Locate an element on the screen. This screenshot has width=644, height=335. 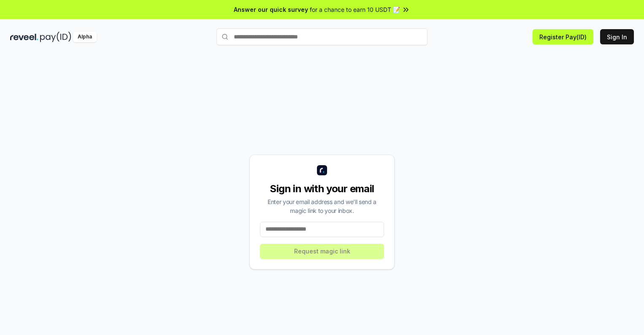
button: Register Pay(ID) is located at coordinates (563, 37).